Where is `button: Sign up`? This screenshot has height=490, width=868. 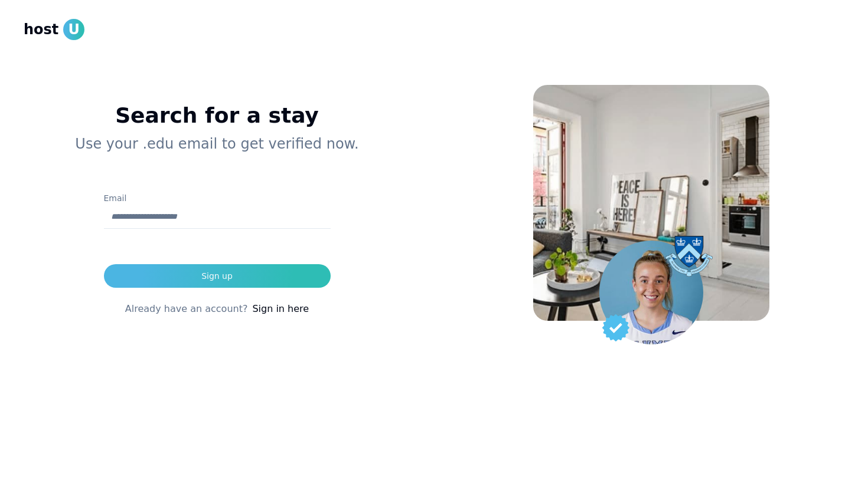
button: Sign up is located at coordinates (218, 276).